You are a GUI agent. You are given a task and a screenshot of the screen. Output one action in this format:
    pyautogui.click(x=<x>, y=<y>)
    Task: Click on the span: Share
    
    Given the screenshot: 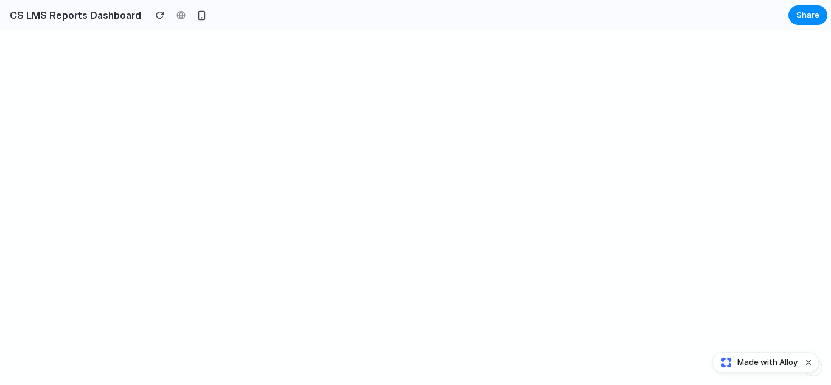 What is the action you would take?
    pyautogui.click(x=808, y=15)
    